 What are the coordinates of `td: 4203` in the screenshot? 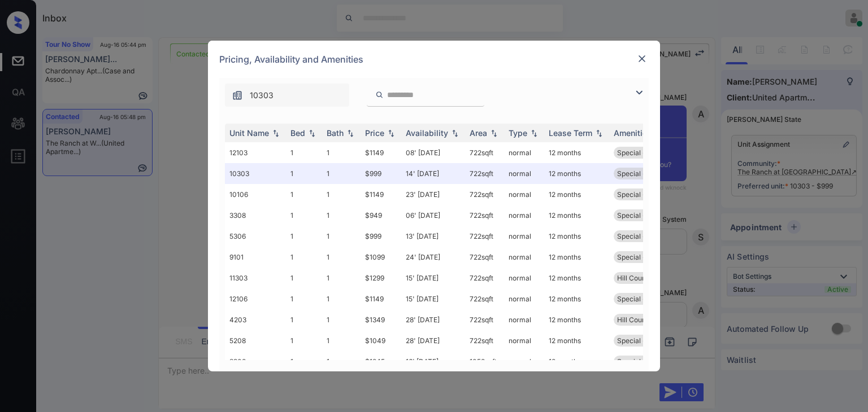 It's located at (256, 320).